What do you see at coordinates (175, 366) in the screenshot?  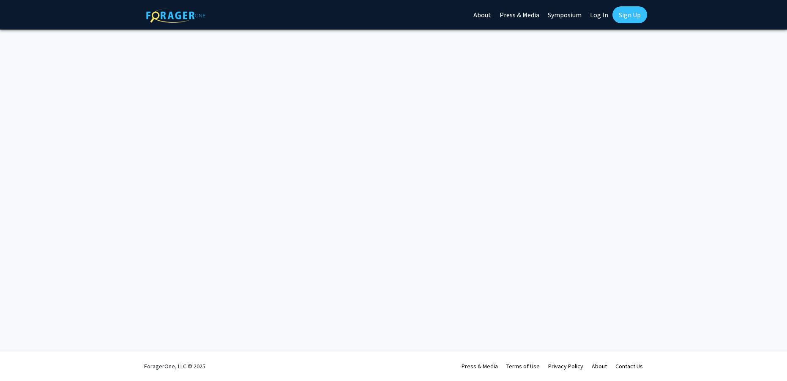 I see `div: ForagerOne, LLC © 2025` at bounding box center [175, 366].